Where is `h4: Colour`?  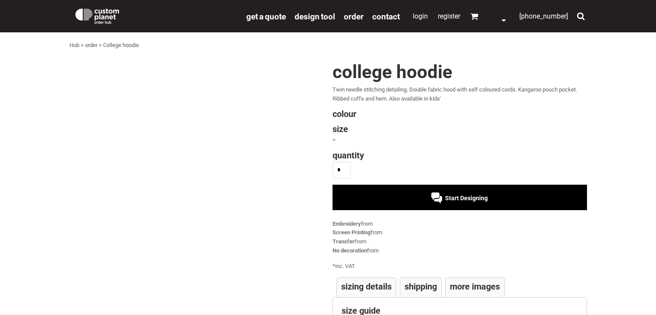
h4: Colour is located at coordinates (460, 114).